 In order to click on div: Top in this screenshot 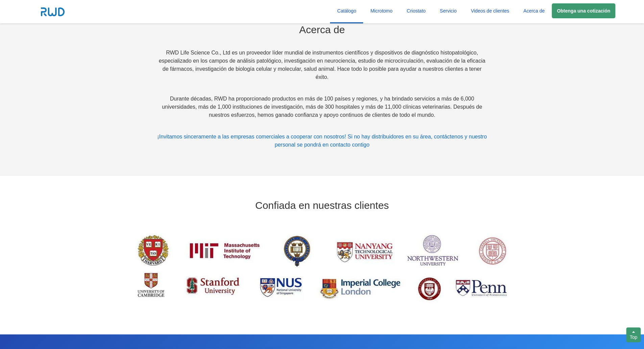, I will do `click(633, 335)`.